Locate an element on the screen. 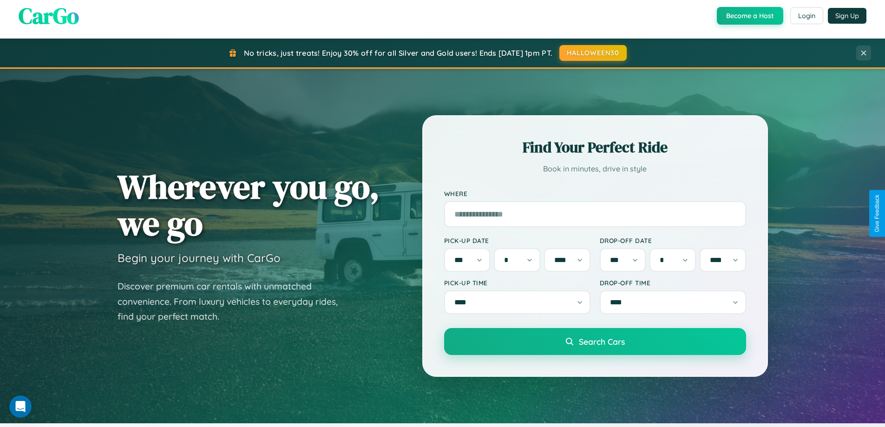  button: HALLOWEEN30 is located at coordinates (593, 53).